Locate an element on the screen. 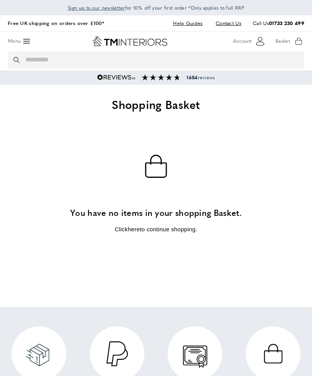 Image resolution: width=312 pixels, height=376 pixels. span: Menu is located at coordinates (14, 41).